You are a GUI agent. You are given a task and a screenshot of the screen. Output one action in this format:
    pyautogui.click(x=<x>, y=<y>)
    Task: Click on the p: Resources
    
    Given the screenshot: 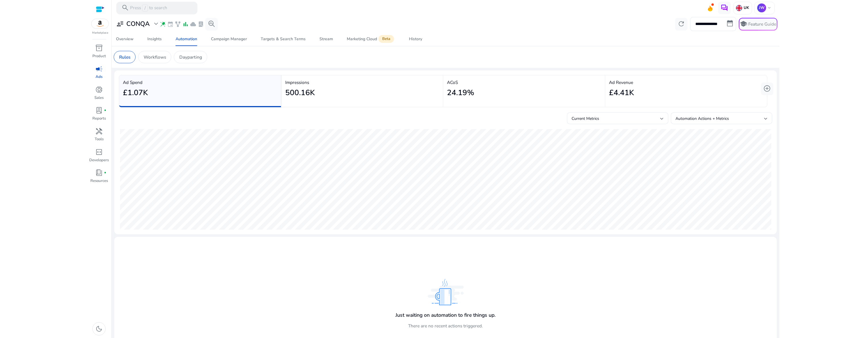 What is the action you would take?
    pyautogui.click(x=99, y=181)
    